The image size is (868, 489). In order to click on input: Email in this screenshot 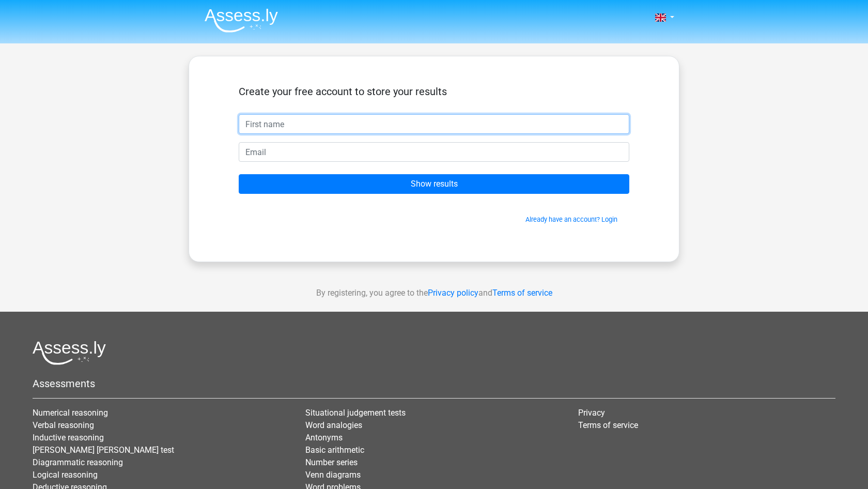, I will do `click(434, 152)`.